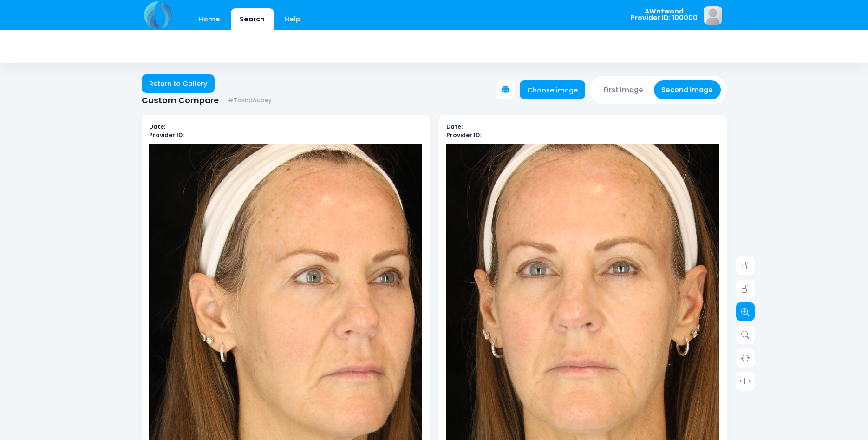 This screenshot has width=868, height=440. Describe the element at coordinates (178, 84) in the screenshot. I see `a: Return to Gallery` at that location.